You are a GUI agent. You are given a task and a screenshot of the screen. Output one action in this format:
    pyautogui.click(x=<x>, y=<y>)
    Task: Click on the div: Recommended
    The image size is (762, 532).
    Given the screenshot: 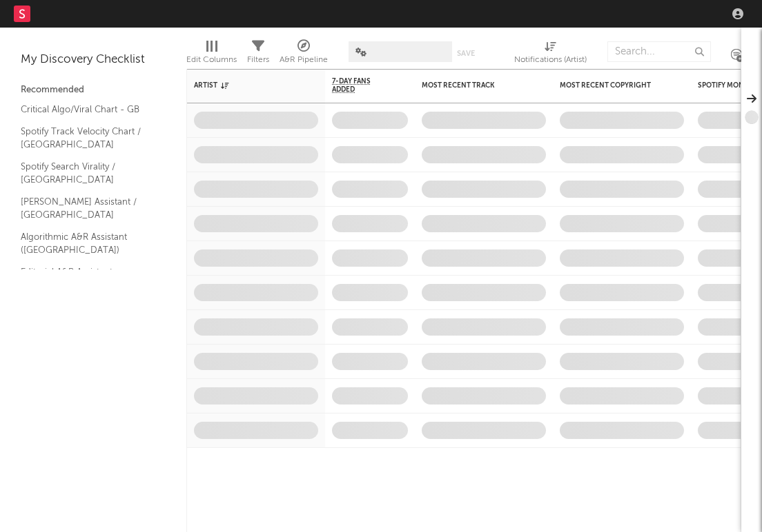 What is the action you would take?
    pyautogui.click(x=93, y=91)
    